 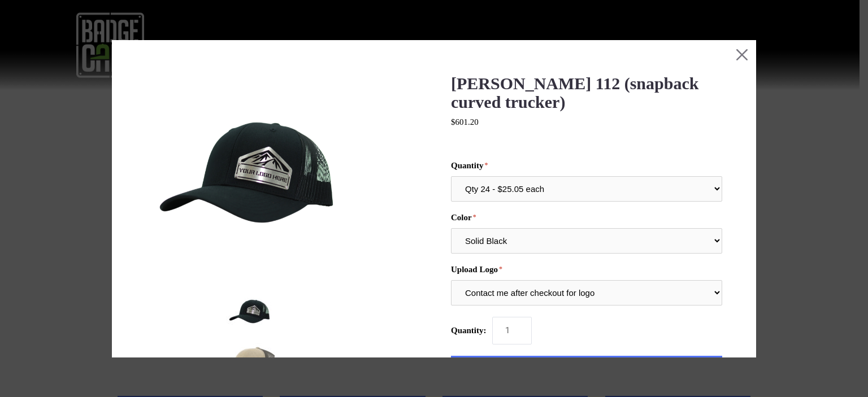 What do you see at coordinates (587, 370) in the screenshot?
I see `button: Add to Cart` at bounding box center [587, 370].